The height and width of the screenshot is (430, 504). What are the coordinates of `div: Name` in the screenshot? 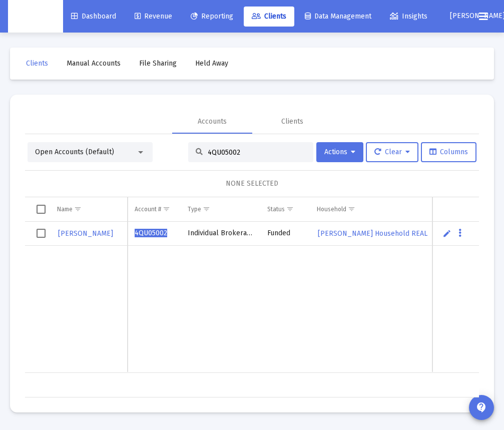 It's located at (64, 209).